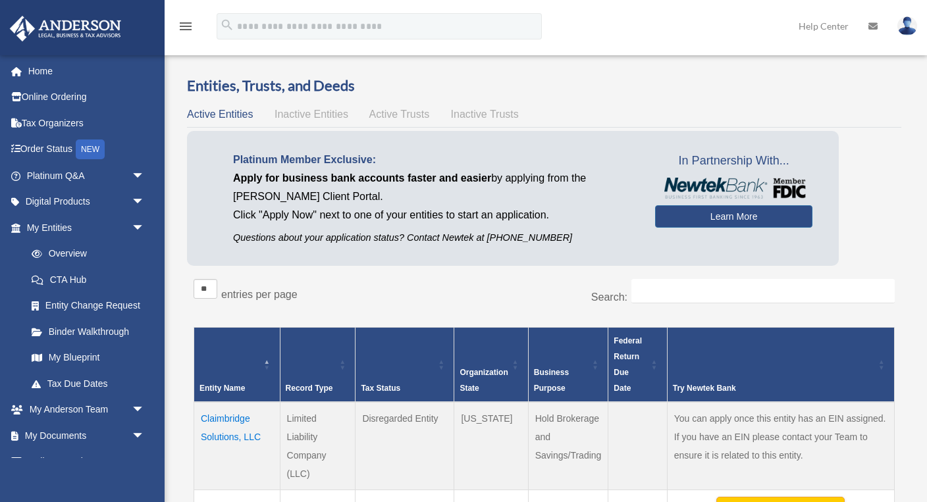  Describe the element at coordinates (227, 25) in the screenshot. I see `i: search` at that location.